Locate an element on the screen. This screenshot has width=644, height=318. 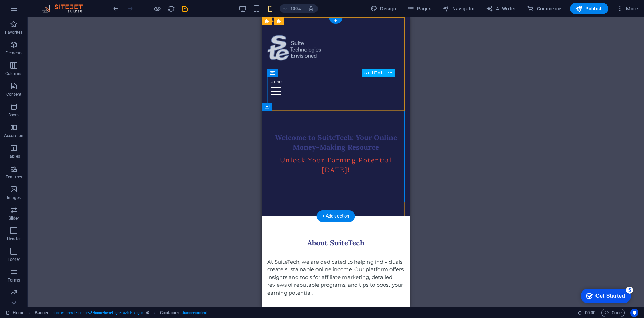
p: Header is located at coordinates (14, 239).